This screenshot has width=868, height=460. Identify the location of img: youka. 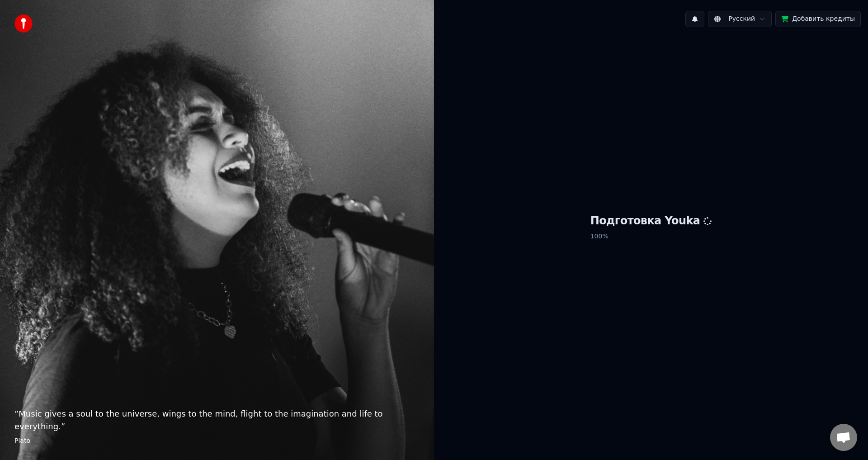
(23, 23).